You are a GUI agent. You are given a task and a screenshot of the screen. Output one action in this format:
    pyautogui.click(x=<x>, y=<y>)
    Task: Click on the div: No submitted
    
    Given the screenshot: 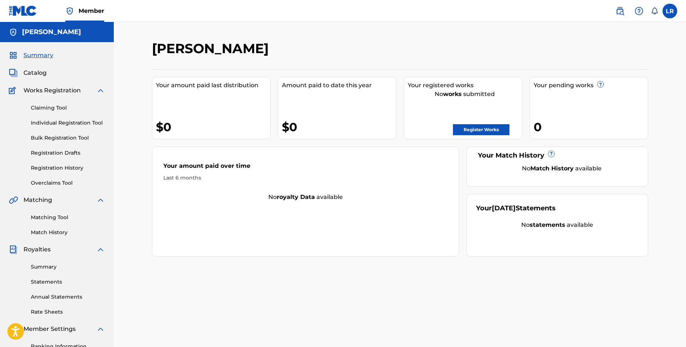 What is the action you would take?
    pyautogui.click(x=464, y=94)
    